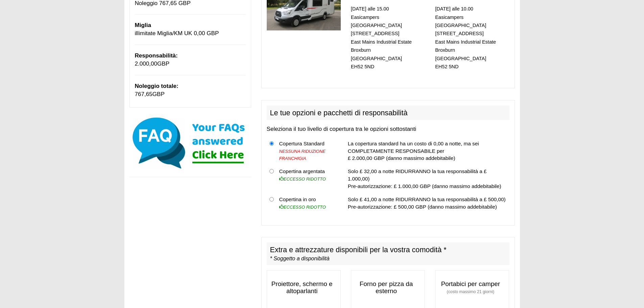 Image resolution: width=644 pixels, height=308 pixels. Describe the element at coordinates (190, 143) in the screenshot. I see `img: Clicca qui per le nostre FAQ più comuni` at that location.